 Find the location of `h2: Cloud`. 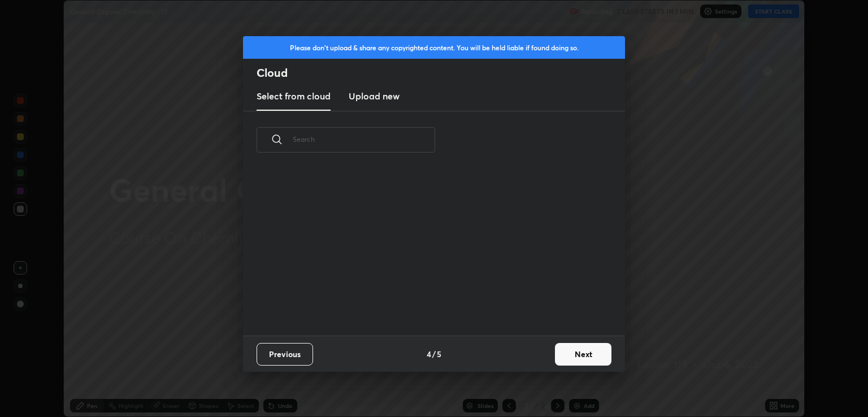

h2: Cloud is located at coordinates (441, 73).